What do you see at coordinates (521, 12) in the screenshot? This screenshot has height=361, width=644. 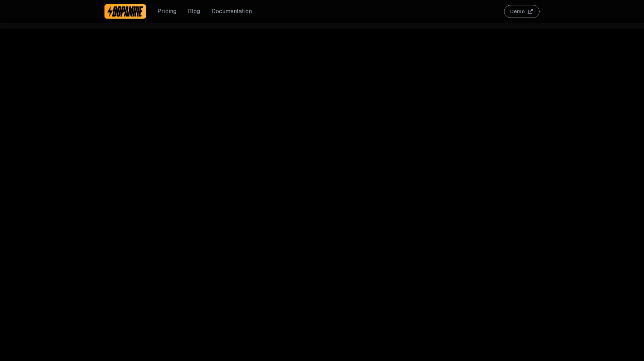 I see `button: Demo` at bounding box center [521, 12].